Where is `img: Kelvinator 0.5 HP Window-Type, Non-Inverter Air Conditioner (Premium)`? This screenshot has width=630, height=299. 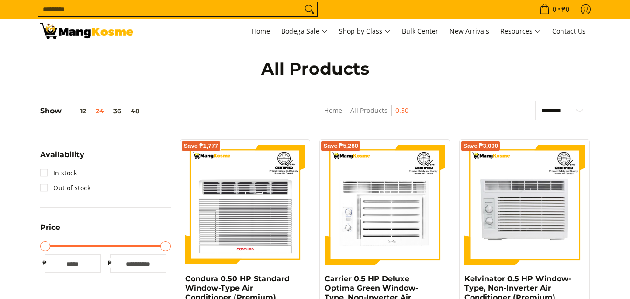
img: Kelvinator 0.5 HP Window-Type, Non-Inverter Air Conditioner (Premium) is located at coordinates (525, 205).